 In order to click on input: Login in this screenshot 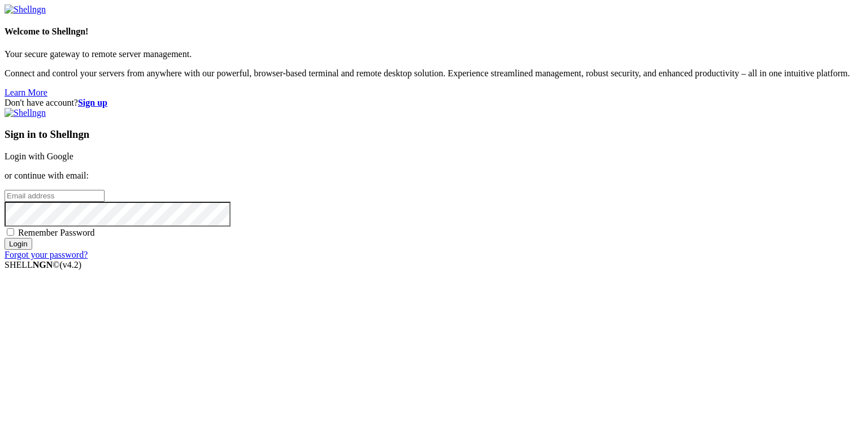, I will do `click(18, 243)`.